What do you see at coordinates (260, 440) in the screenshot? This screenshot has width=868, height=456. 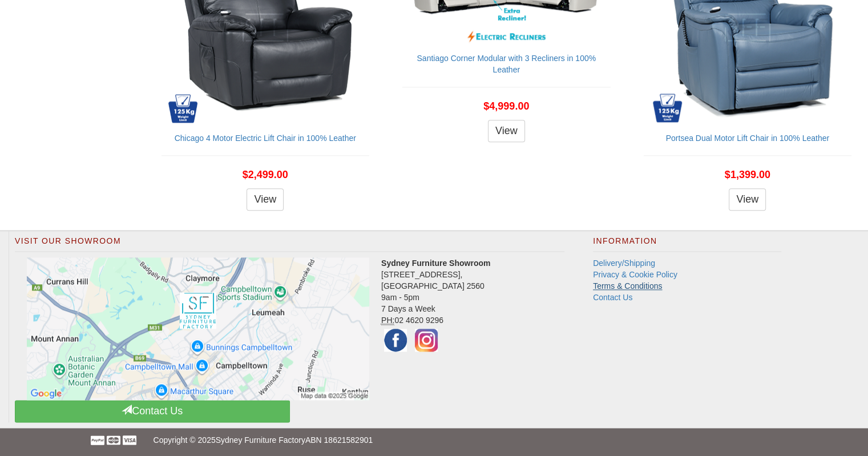 I see `a: Sydney Furniture Factory` at bounding box center [260, 440].